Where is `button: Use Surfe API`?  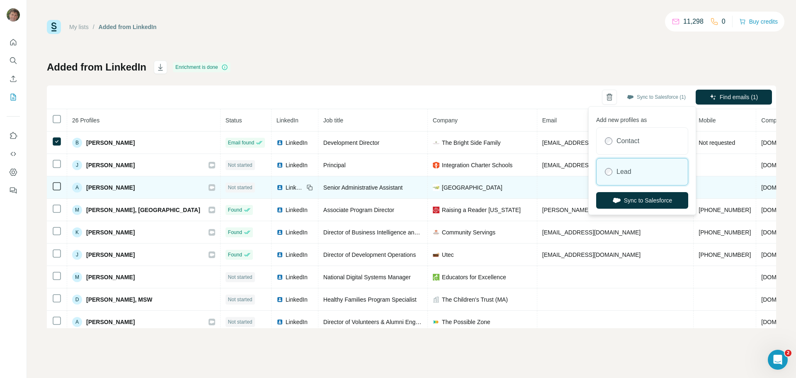 button: Use Surfe API is located at coordinates (13, 154).